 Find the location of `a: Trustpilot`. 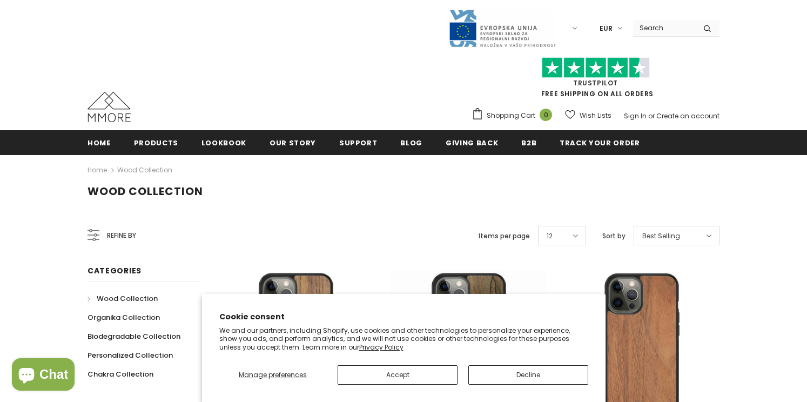

a: Trustpilot is located at coordinates (596, 83).